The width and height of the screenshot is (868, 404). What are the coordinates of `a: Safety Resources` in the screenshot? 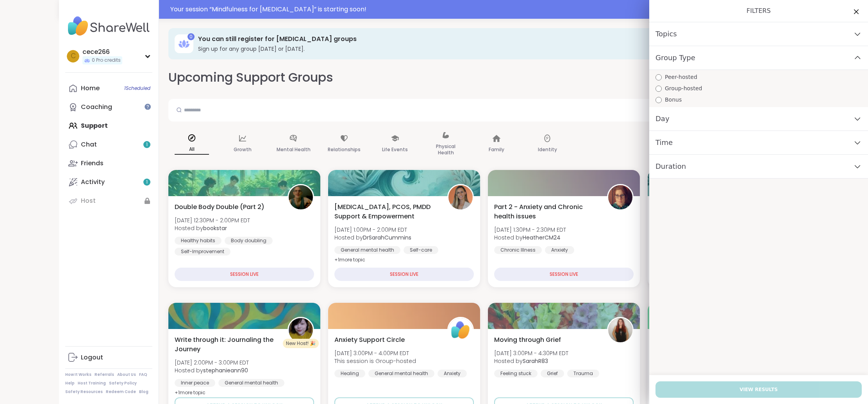 It's located at (84, 392).